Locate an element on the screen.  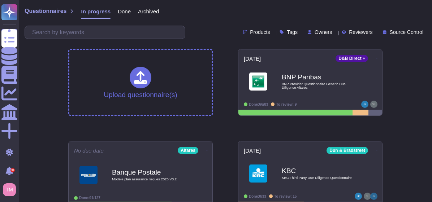
div: Altares is located at coordinates (188, 151).